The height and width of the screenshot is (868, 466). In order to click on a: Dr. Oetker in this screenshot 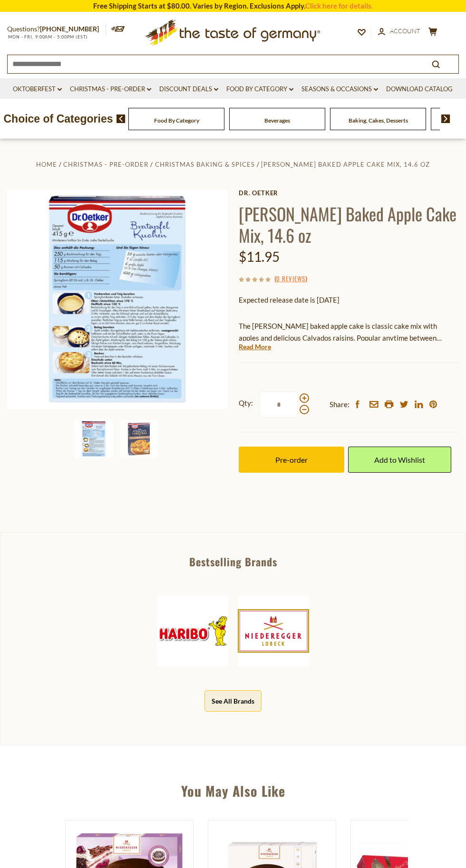, I will do `click(349, 193)`.